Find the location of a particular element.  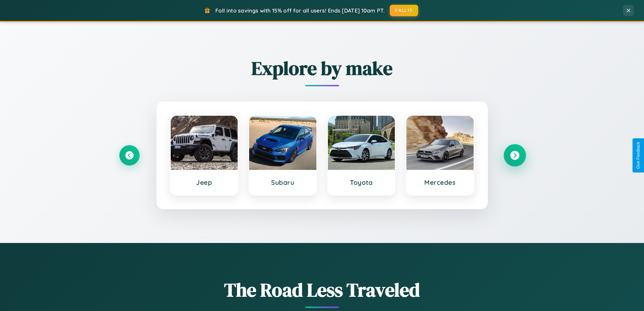

h3: Jeep is located at coordinates (204, 182).